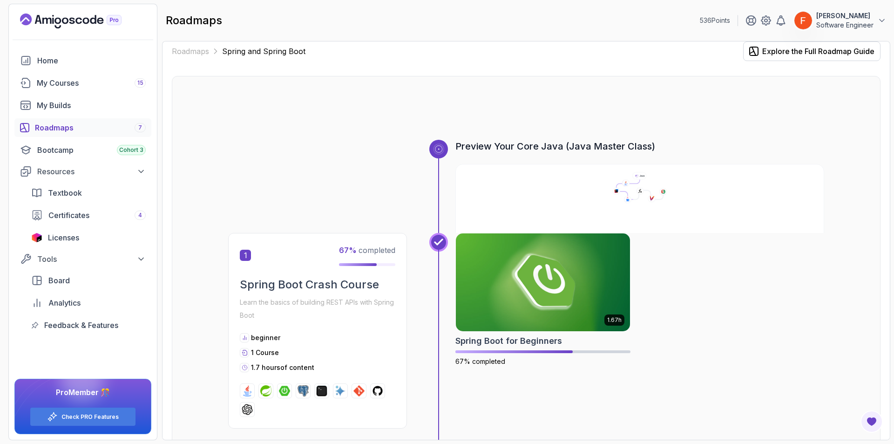  What do you see at coordinates (88, 193) in the screenshot?
I see `a: textbook` at bounding box center [88, 193].